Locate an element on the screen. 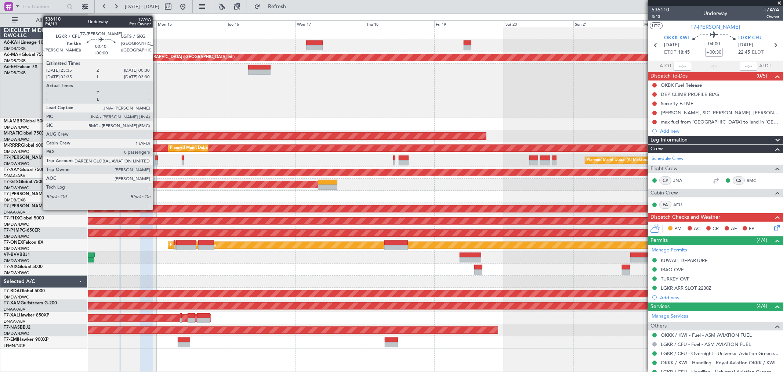  span: Dispatch Checks and Weather is located at coordinates (685, 217).